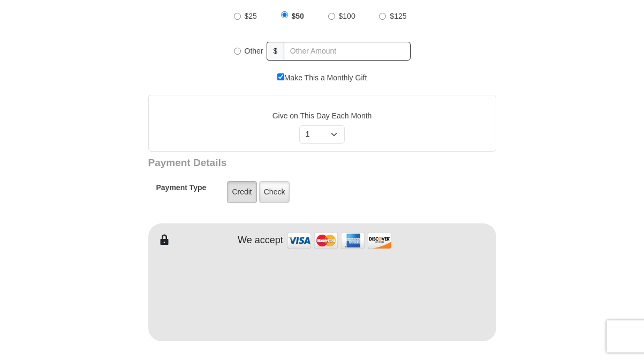  I want to click on span: $25, so click(251, 16).